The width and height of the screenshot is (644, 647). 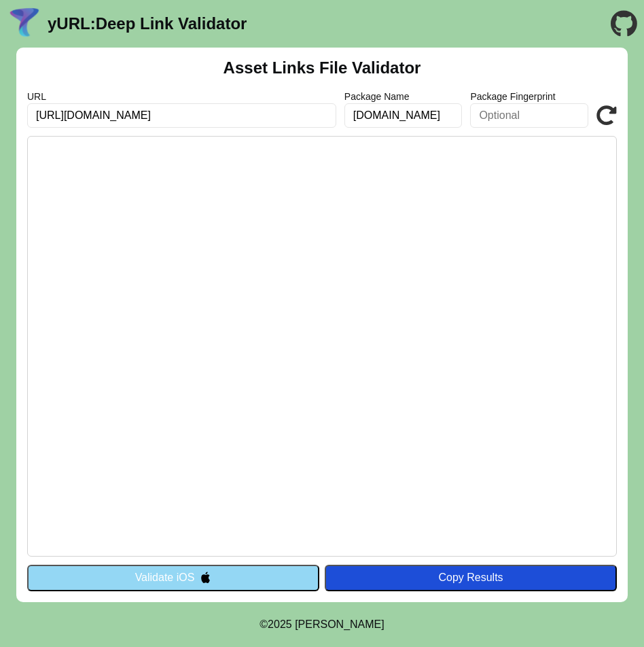 What do you see at coordinates (280, 624) in the screenshot?
I see `span: 2025` at bounding box center [280, 624].